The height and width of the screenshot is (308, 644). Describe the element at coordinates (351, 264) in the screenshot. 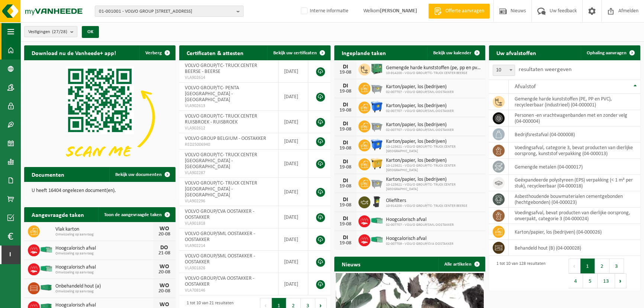

I see `h2: Nieuws` at that location.